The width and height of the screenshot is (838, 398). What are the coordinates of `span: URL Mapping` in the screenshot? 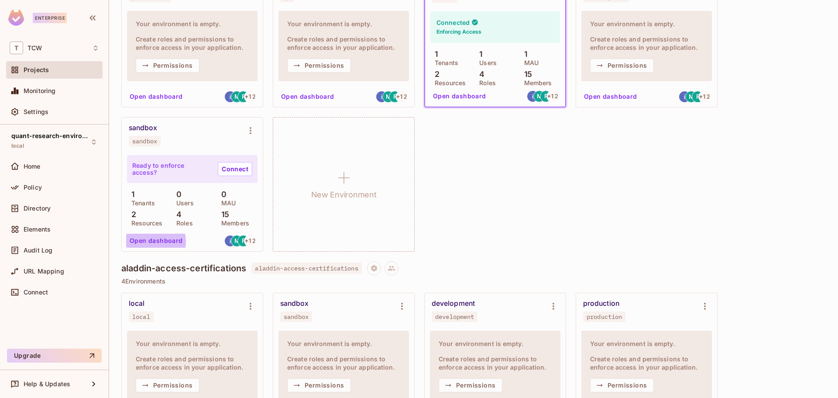 It's located at (44, 271).